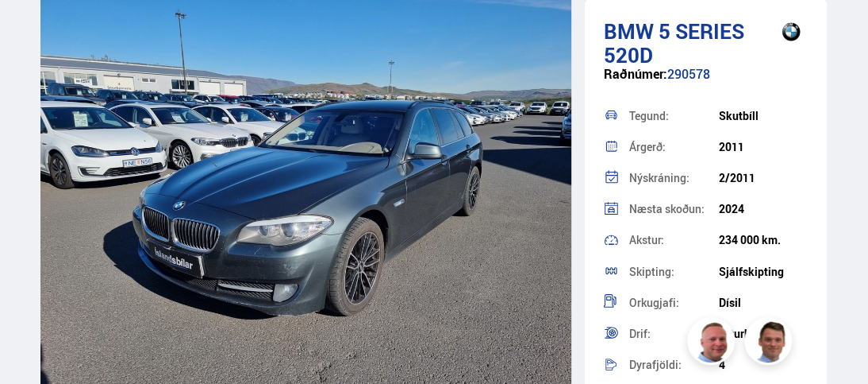  I want to click on div: Drif:, so click(674, 333).